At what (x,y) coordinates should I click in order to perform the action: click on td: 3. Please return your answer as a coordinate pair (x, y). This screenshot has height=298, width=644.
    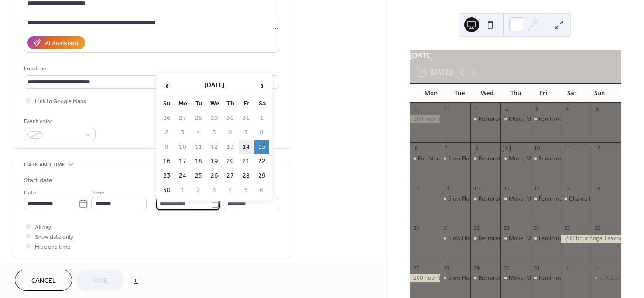
    Looking at the image, I should click on (183, 133).